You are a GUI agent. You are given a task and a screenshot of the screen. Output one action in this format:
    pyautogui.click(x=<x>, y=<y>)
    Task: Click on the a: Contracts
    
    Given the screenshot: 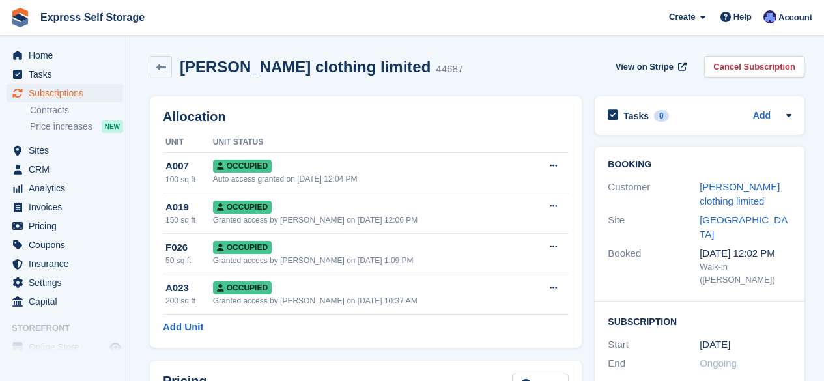 What is the action you would take?
    pyautogui.click(x=76, y=110)
    